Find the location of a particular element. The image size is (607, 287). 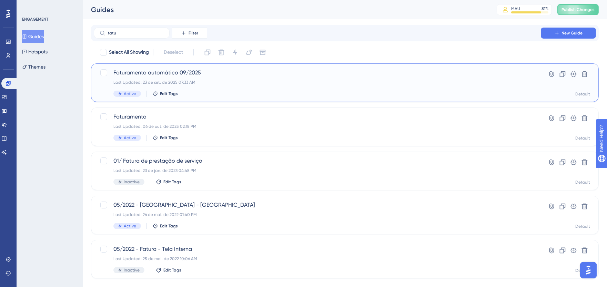

div: ENGAGEMENT is located at coordinates (35, 19).